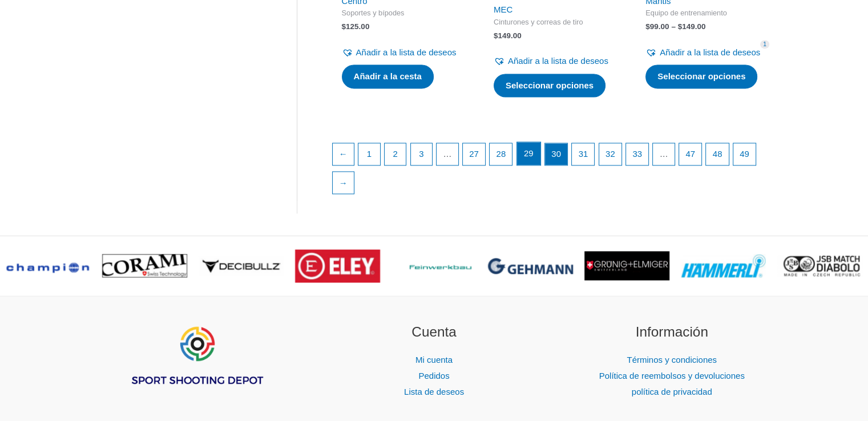 Image resolution: width=868 pixels, height=421 pixels. I want to click on font: 48, so click(718, 154).